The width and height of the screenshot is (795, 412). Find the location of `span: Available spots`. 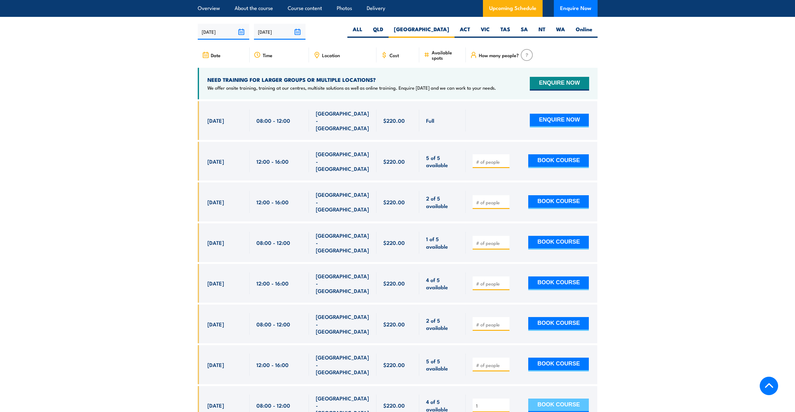

span: Available spots is located at coordinates (446, 55).